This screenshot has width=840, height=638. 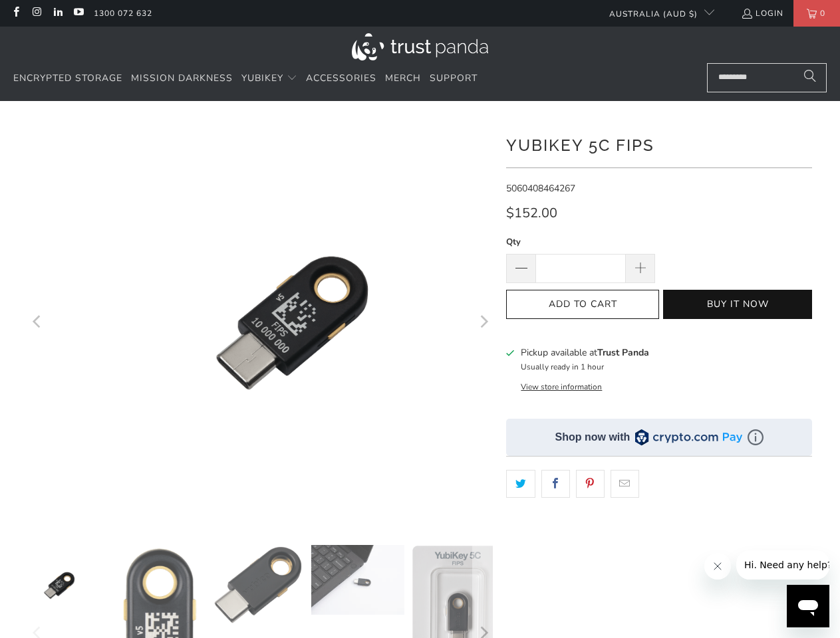 I want to click on a: Trust Panda Australia on LinkedIn, so click(x=57, y=13).